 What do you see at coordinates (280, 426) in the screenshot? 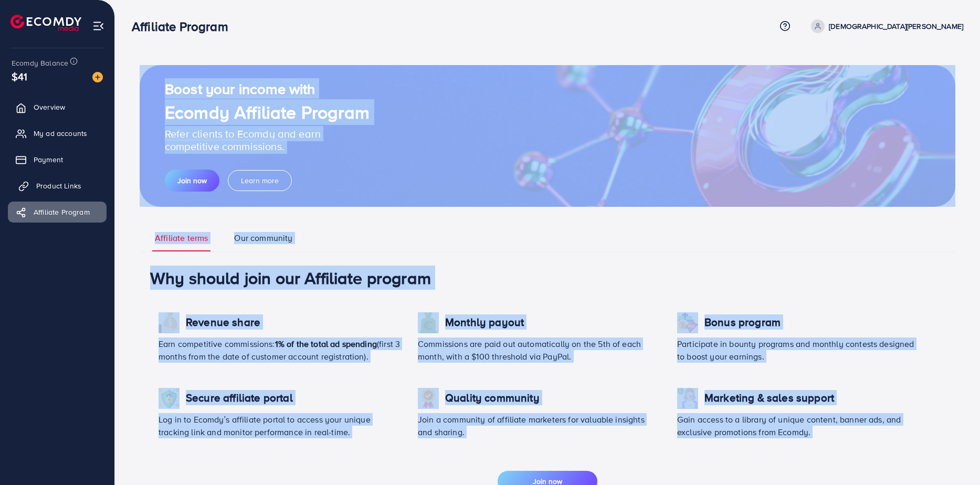
I see `p: Log in to Ecomdy’s affiliate portal to access your unique tracking link and monitor performance i...` at bounding box center [280, 426].